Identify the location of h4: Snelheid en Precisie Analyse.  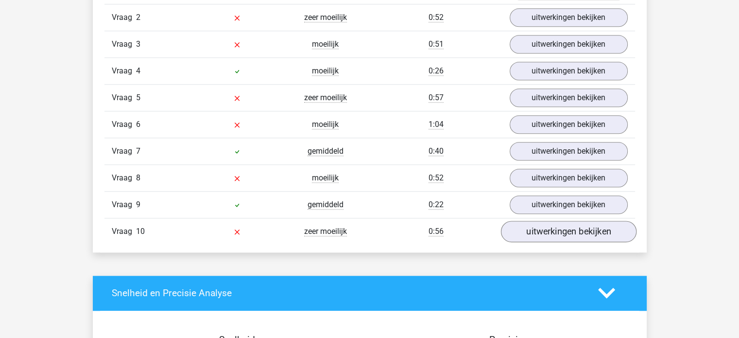
(348, 293).